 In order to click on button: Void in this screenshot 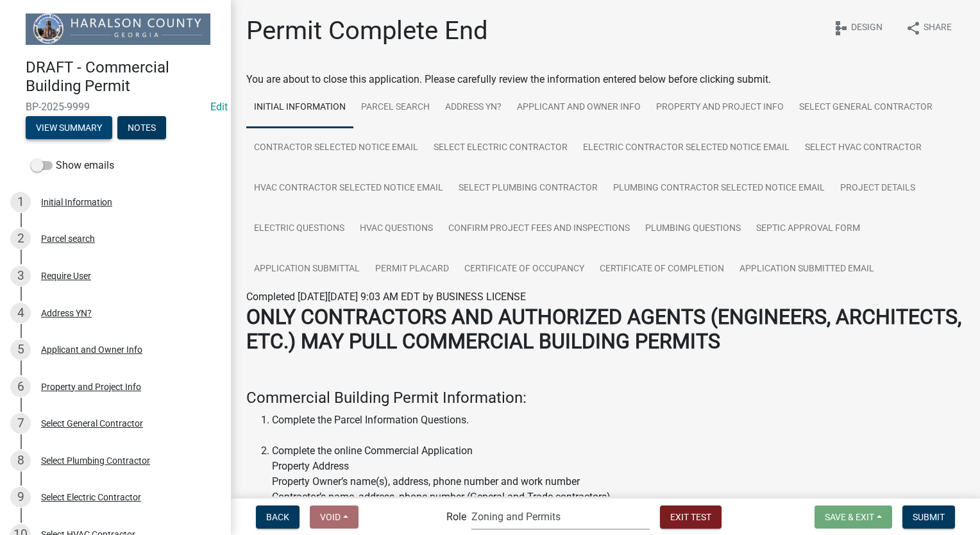, I will do `click(334, 517)`.